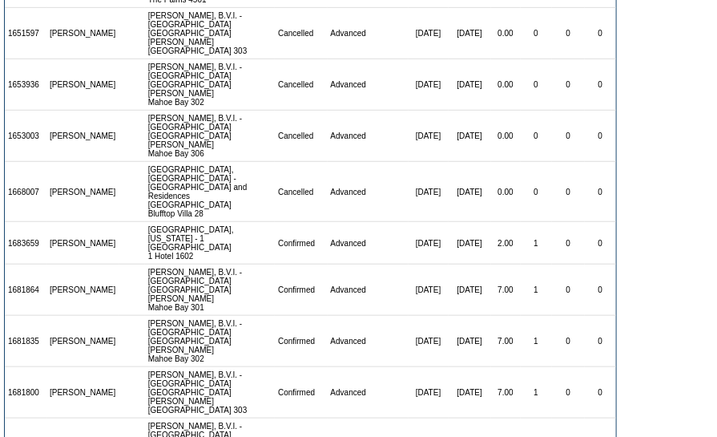 The width and height of the screenshot is (717, 437). I want to click on td: 1651597, so click(26, 34).